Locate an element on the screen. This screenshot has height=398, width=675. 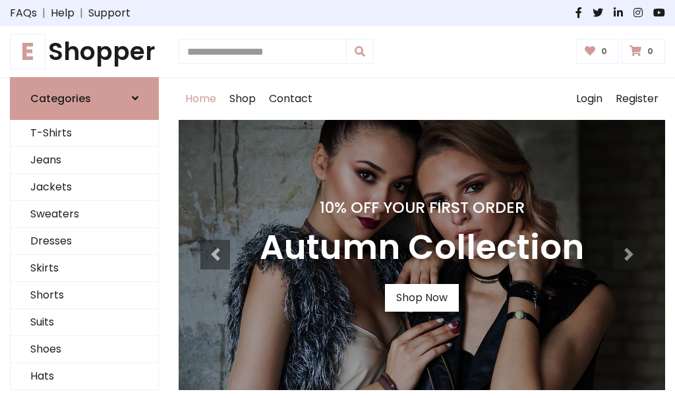
a: T-Shirts is located at coordinates (84, 133).